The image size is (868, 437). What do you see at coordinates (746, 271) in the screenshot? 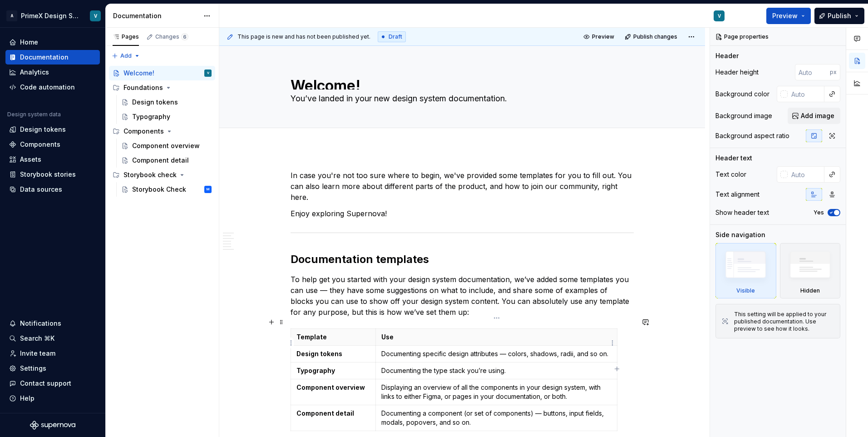
I see `div: Visible` at bounding box center [746, 271].